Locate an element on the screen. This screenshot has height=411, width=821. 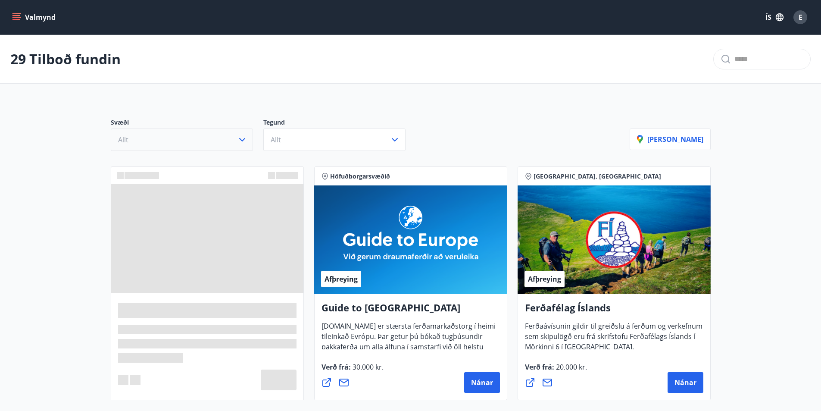
button: ÍS is located at coordinates (775, 17).